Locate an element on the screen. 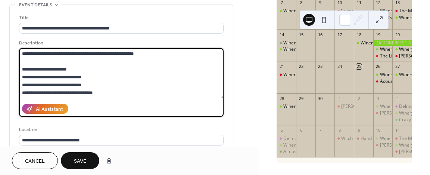 The width and height of the screenshot is (430, 175). div: Hand Painted Coir Mat 6:30-8:30pm is located at coordinates (363, 138).